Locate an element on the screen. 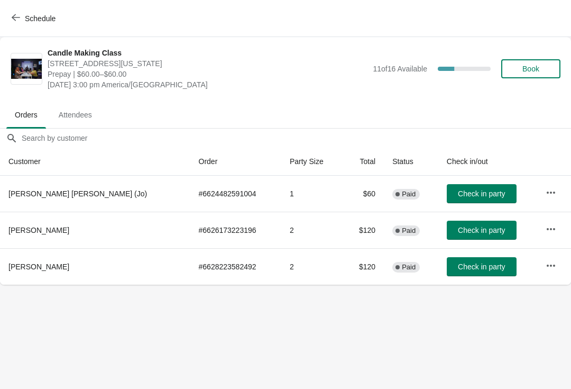 The image size is (571, 389). span: Attendees is located at coordinates (75, 115).